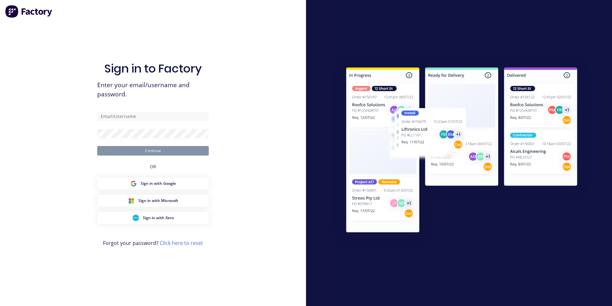  What do you see at coordinates (133, 184) in the screenshot?
I see `img: Google Sign in` at bounding box center [133, 184].